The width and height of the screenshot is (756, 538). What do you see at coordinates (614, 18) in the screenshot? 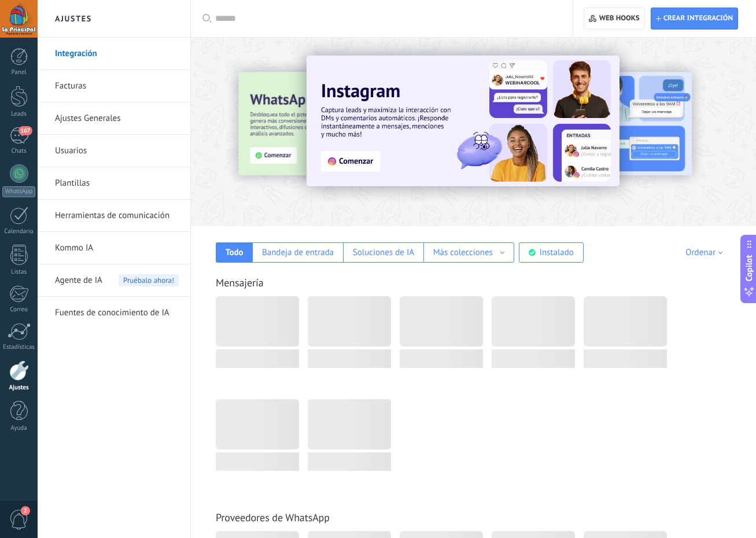
I see `button: Web hooks` at bounding box center [614, 18].